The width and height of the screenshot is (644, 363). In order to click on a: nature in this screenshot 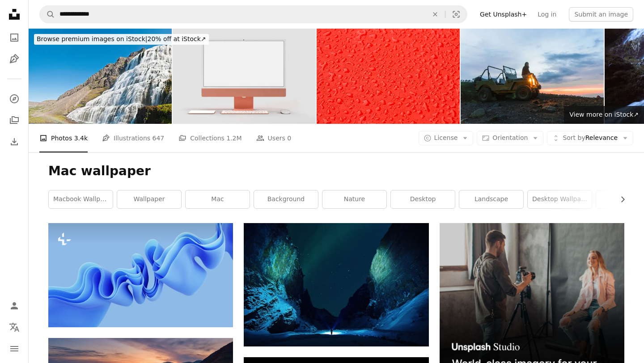, I will do `click(354, 199)`.